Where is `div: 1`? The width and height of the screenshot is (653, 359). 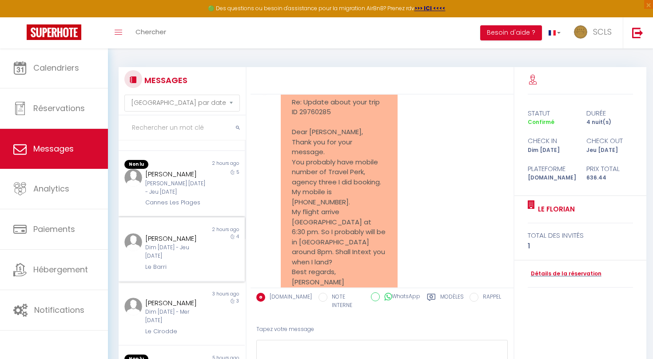 div: 1 is located at coordinates (580, 246).